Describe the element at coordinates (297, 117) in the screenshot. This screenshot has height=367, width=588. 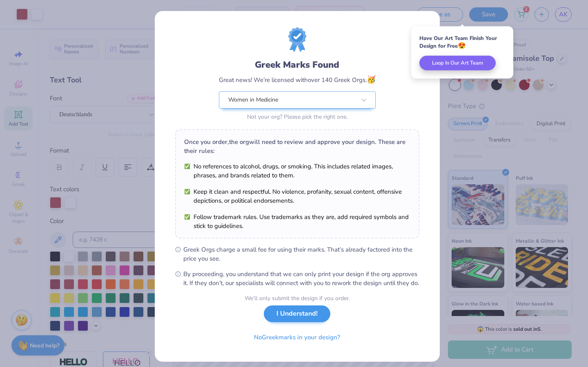
I see `div: Not your org? Please pick the right one.` at that location.